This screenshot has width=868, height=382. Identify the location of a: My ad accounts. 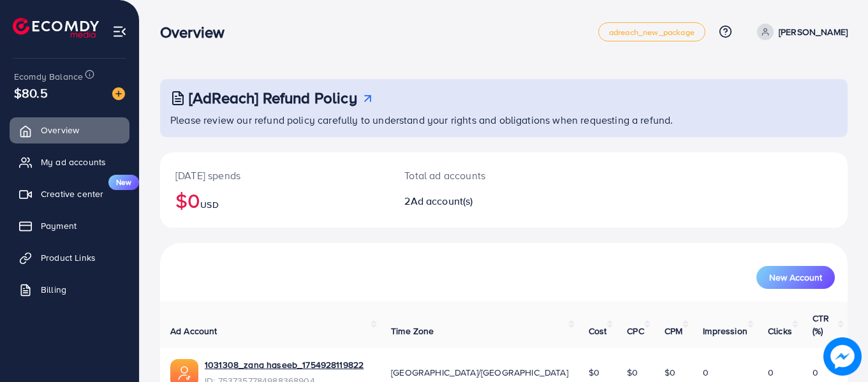
(70, 162).